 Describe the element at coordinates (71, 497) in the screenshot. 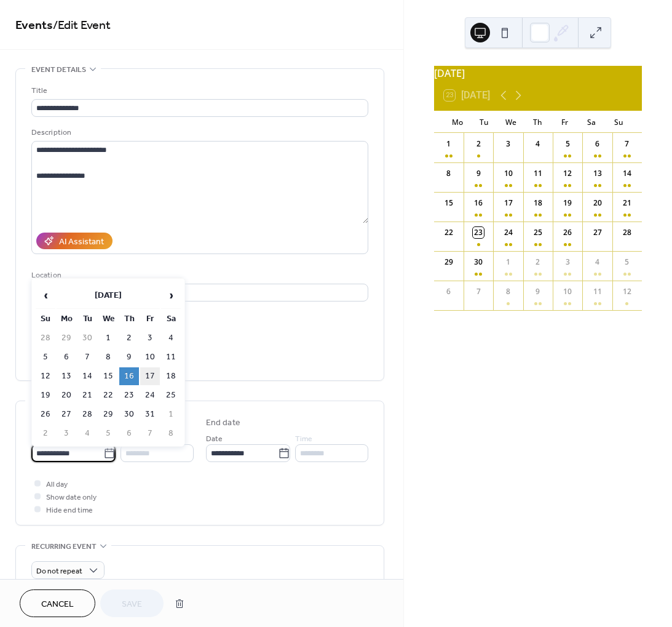

I see `span: Show date only` at that location.